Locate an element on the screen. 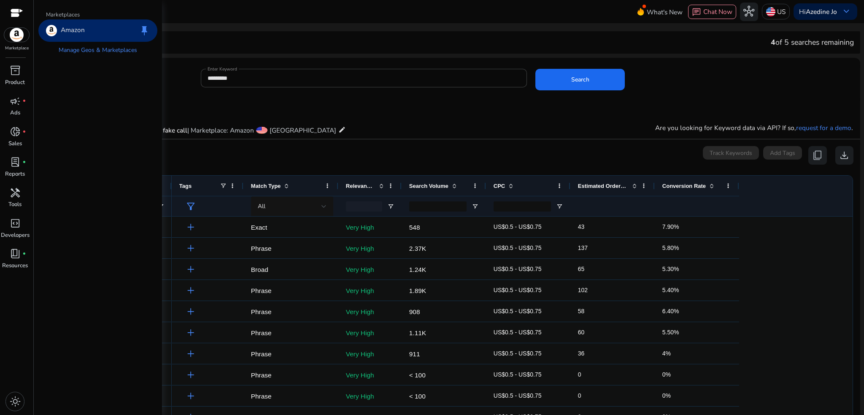 This screenshot has width=864, height=415. a: Manage Geos & Marketplaces is located at coordinates (97, 50).